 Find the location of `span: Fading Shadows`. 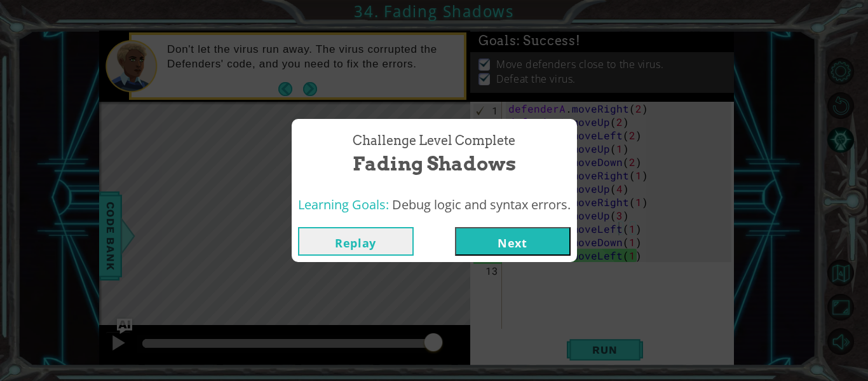

span: Fading Shadows is located at coordinates (434, 163).